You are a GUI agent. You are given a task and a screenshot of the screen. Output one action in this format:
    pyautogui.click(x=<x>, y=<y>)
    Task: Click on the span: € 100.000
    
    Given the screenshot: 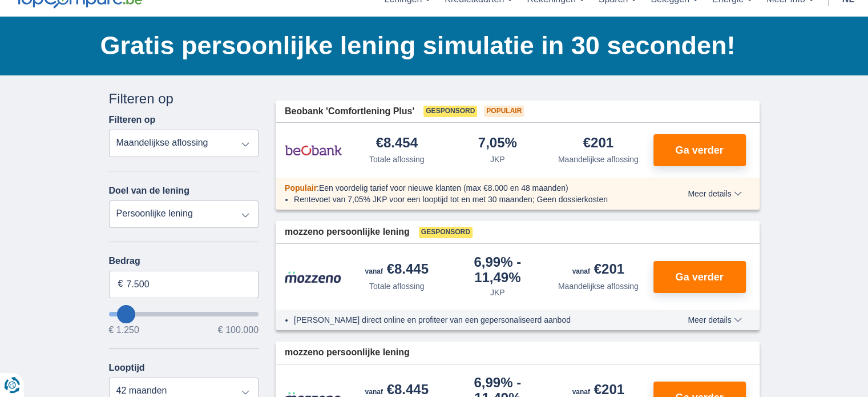 What is the action you would take?
    pyautogui.click(x=238, y=330)
    